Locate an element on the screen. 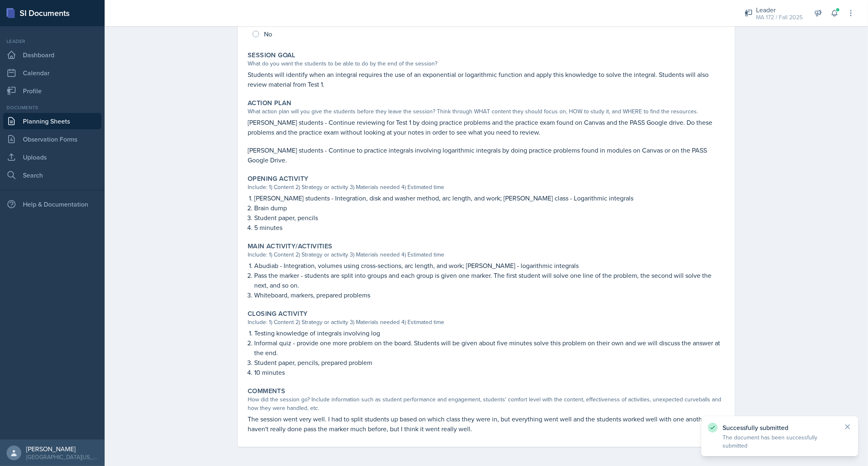  div: What action plan will you give the students before they leave the session? Think through WHAT con... is located at coordinates (486, 111).